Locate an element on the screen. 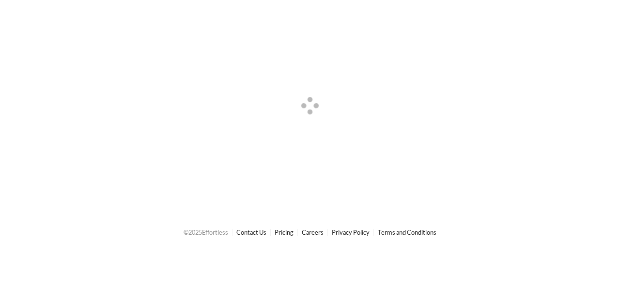 Image resolution: width=620 pixels, height=306 pixels. a: Contact Us is located at coordinates (251, 232).